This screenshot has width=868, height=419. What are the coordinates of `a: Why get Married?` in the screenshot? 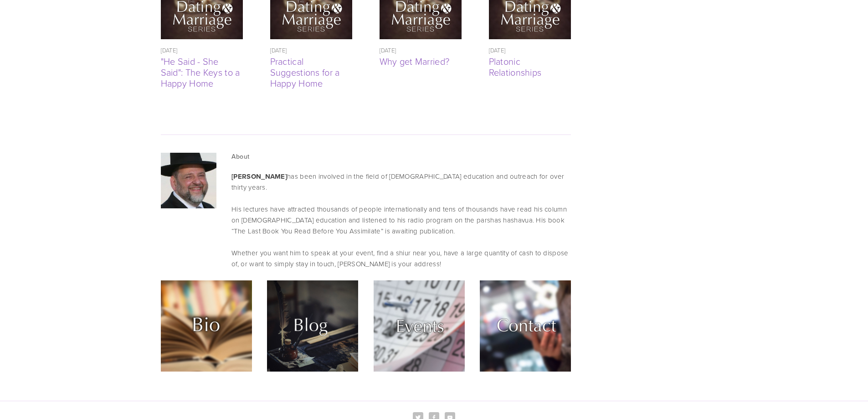 It's located at (415, 61).